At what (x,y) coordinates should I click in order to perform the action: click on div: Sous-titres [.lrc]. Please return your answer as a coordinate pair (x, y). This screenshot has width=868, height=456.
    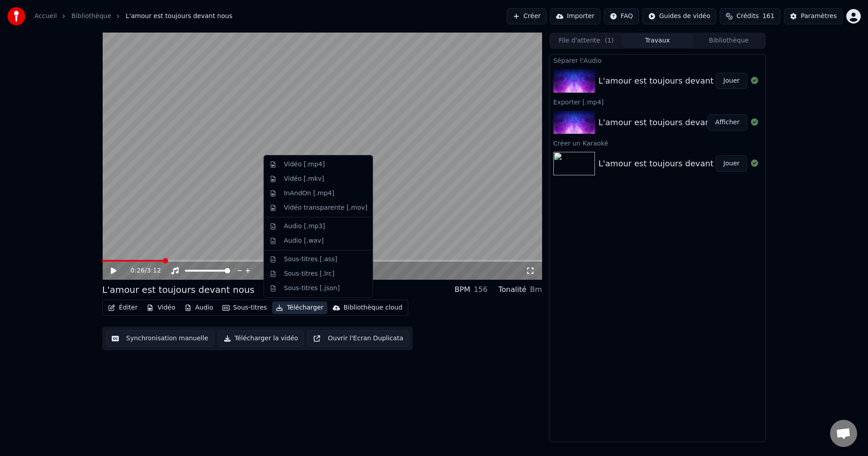
    Looking at the image, I should click on (309, 274).